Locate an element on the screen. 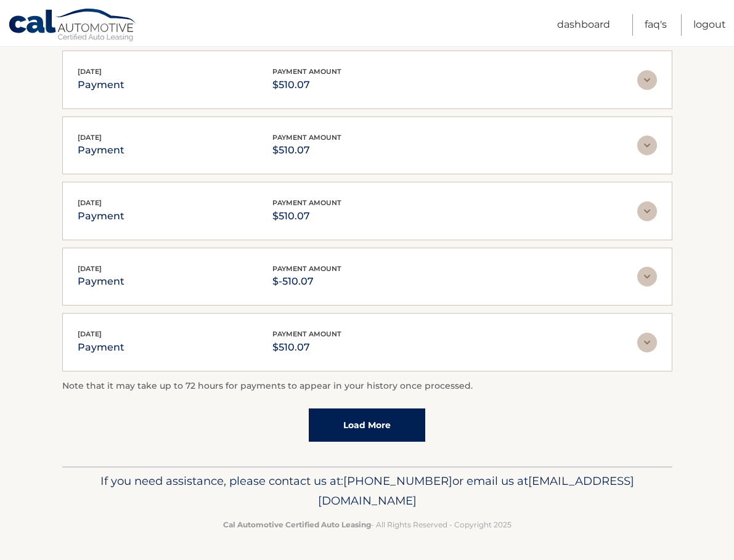 The height and width of the screenshot is (560, 734). a: Dashboard is located at coordinates (583, 25).